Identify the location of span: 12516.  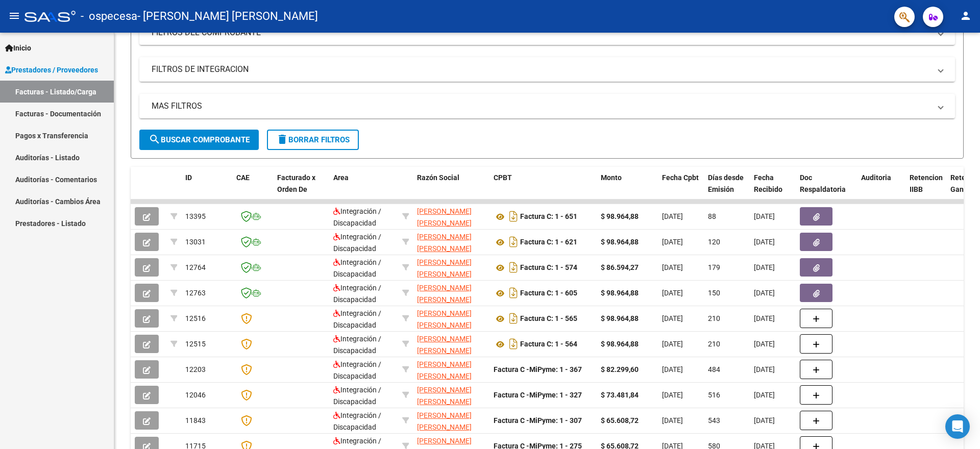
(196, 318).